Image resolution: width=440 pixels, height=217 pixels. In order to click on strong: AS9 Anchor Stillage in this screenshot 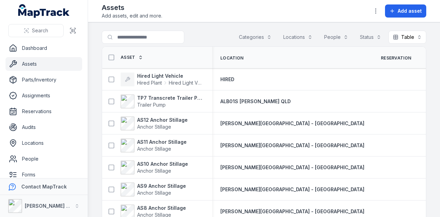, I will do `click(162, 186)`.